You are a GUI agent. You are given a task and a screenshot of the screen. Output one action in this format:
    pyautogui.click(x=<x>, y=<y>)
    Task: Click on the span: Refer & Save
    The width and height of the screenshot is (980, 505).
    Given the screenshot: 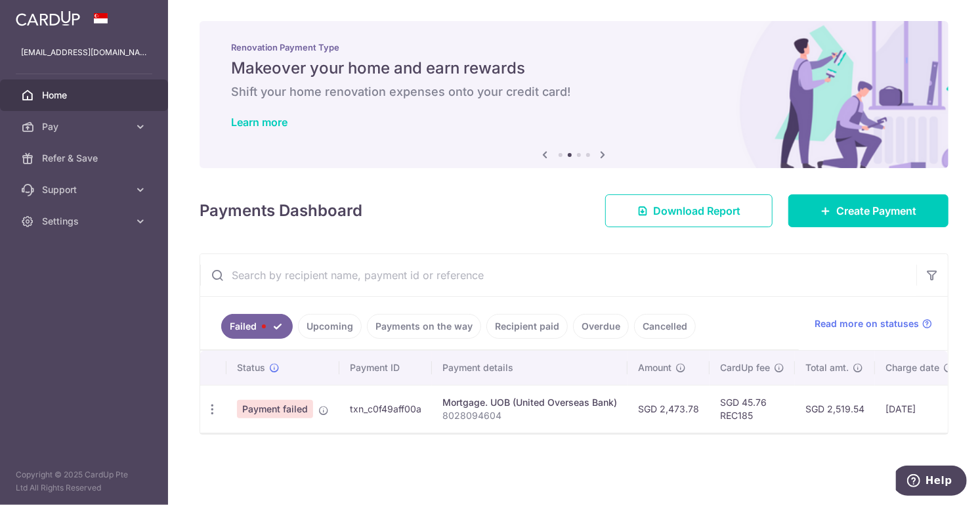 What is the action you would take?
    pyautogui.click(x=85, y=158)
    